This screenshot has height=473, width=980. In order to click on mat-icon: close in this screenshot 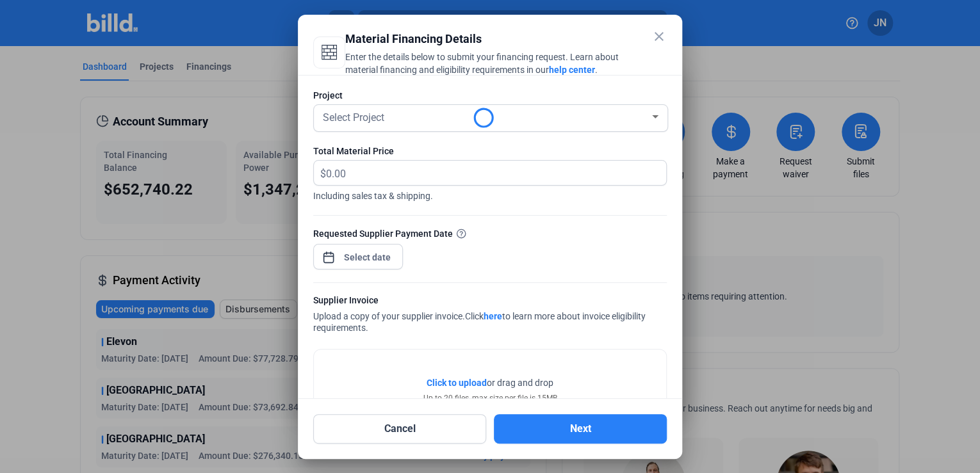, I will do `click(659, 37)`.